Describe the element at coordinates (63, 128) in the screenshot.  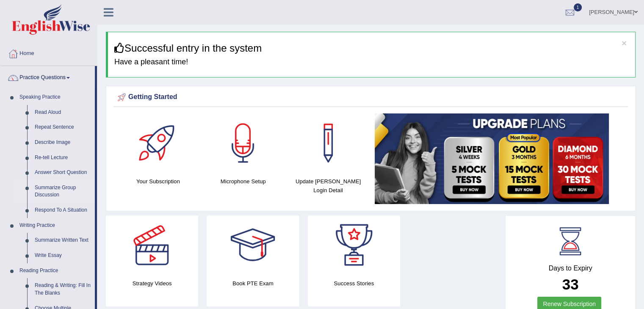
I see `a: Repeat Sentence` at that location.